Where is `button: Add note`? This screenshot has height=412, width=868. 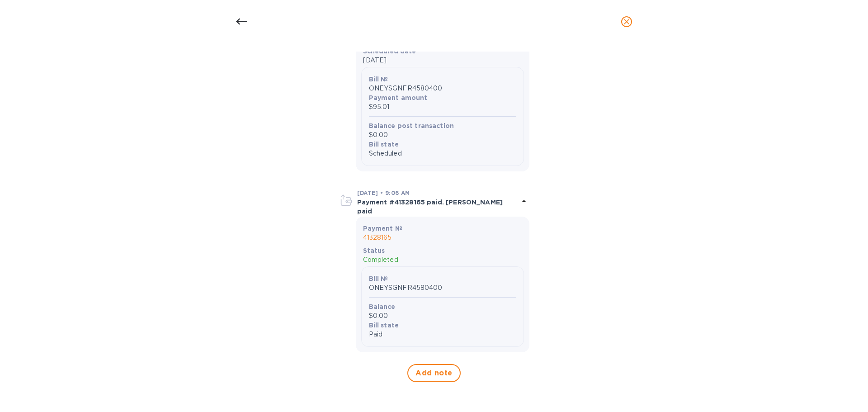 button: Add note is located at coordinates (434, 373).